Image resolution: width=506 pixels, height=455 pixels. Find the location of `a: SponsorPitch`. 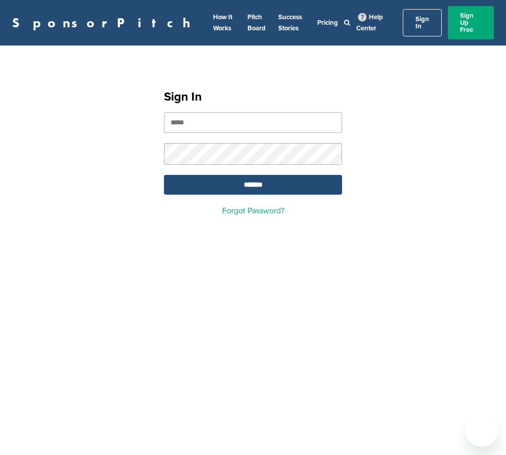

a: SponsorPitch is located at coordinates (104, 23).